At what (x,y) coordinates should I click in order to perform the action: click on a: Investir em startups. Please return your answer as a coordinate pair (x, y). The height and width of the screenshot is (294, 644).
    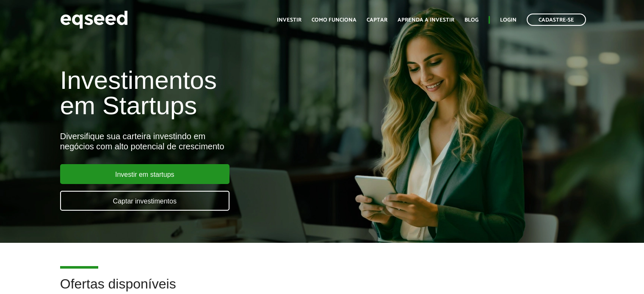
    Looking at the image, I should click on (145, 174).